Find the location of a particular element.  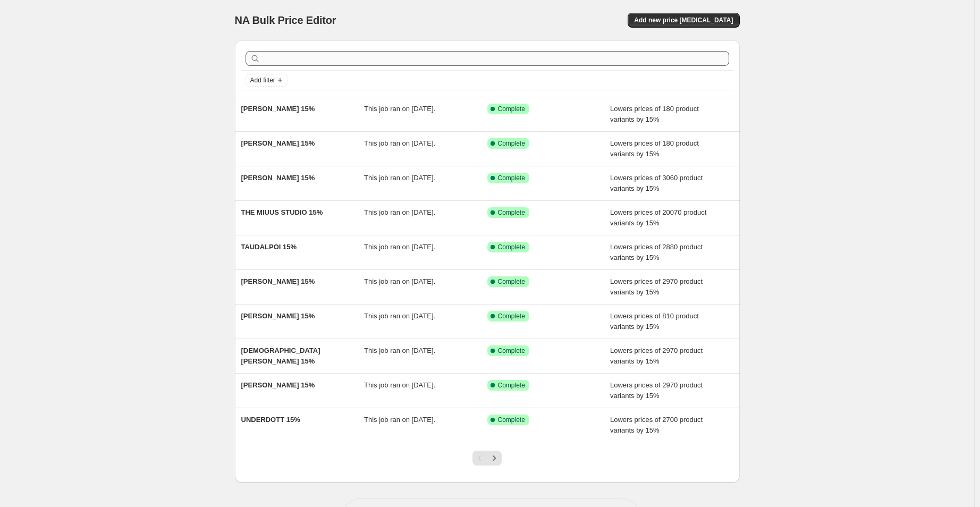

span: THE MIUUS STUDIO 15% is located at coordinates (282, 212).